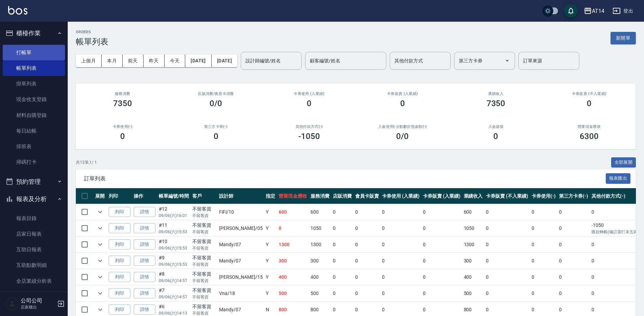 The image size is (644, 316). Describe the element at coordinates (112, 61) in the screenshot. I see `button: 本月` at that location.